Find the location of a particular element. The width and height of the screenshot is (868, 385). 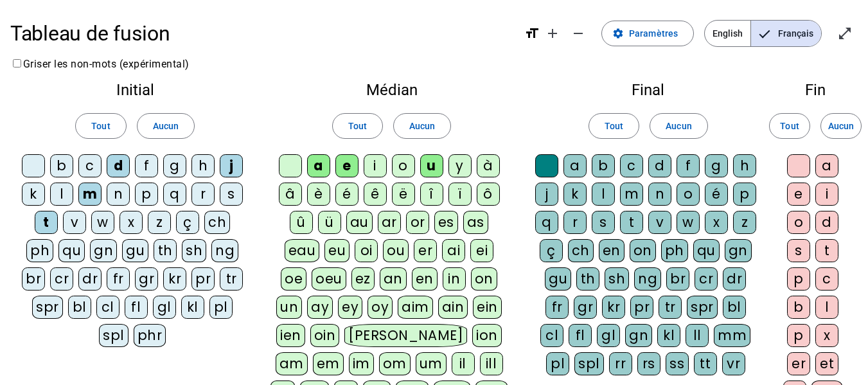

div: g is located at coordinates (174, 166).